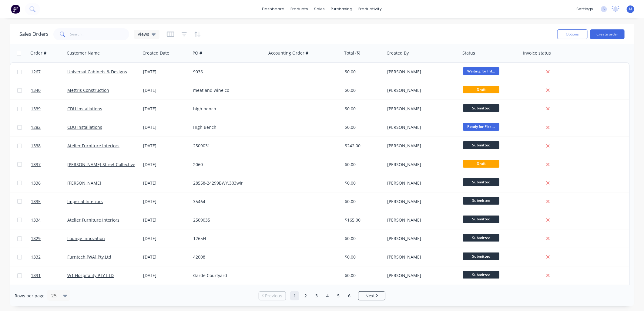 This screenshot has height=311, width=644. I want to click on span: M, so click(631, 9).